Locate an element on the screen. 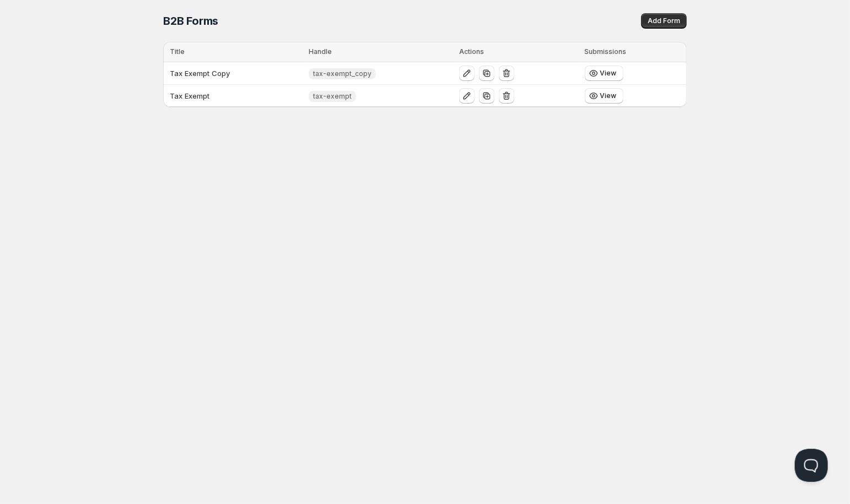 This screenshot has width=850, height=504. span: Add Form is located at coordinates (664, 21).